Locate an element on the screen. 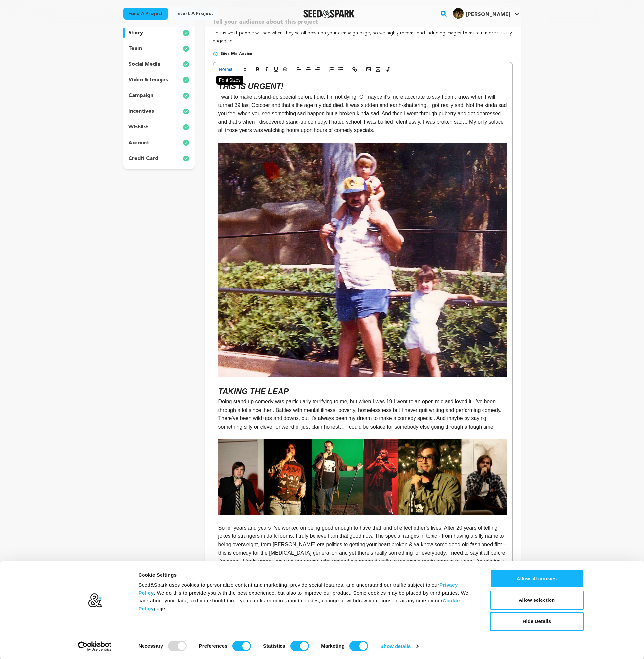 The image size is (644, 659). a: Bartolone T.'s Profile is located at coordinates (486, 12).